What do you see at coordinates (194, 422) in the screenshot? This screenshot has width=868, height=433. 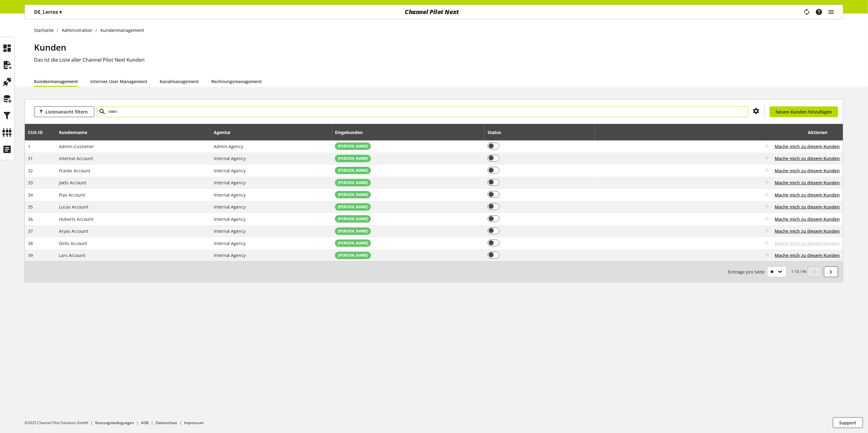 I see `a: Impressum` at bounding box center [194, 422].